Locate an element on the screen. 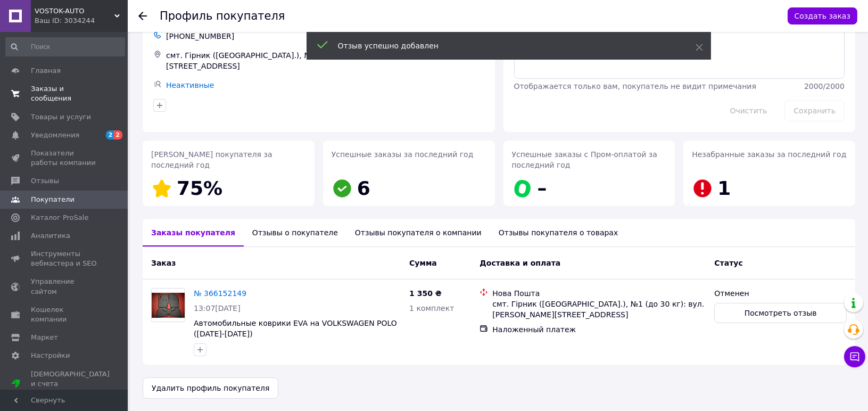 The height and width of the screenshot is (411, 868). span: Настройки is located at coordinates (50, 356).